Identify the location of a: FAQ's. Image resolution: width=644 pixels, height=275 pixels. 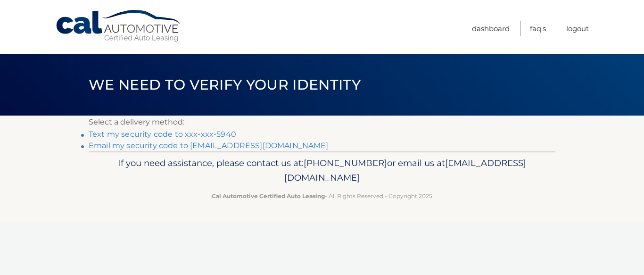
(538, 28).